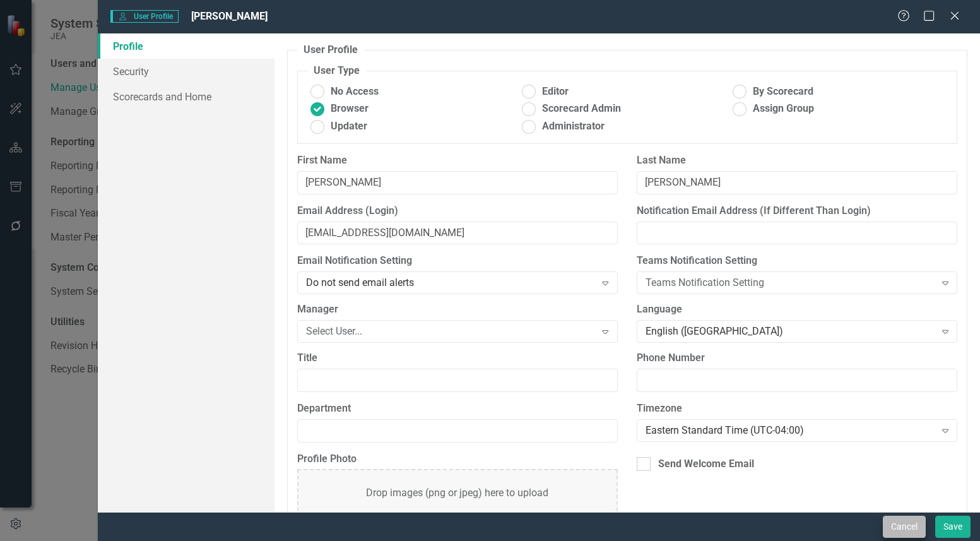 This screenshot has height=541, width=980. I want to click on label: Phone Number, so click(797, 358).